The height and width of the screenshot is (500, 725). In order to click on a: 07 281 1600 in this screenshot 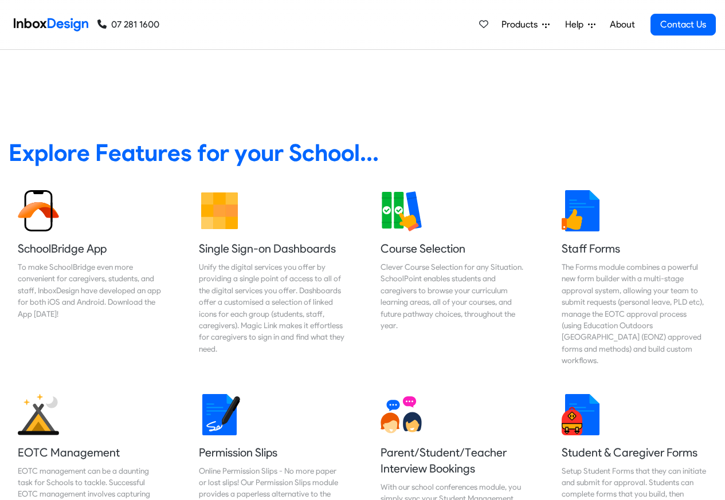, I will do `click(128, 25)`.